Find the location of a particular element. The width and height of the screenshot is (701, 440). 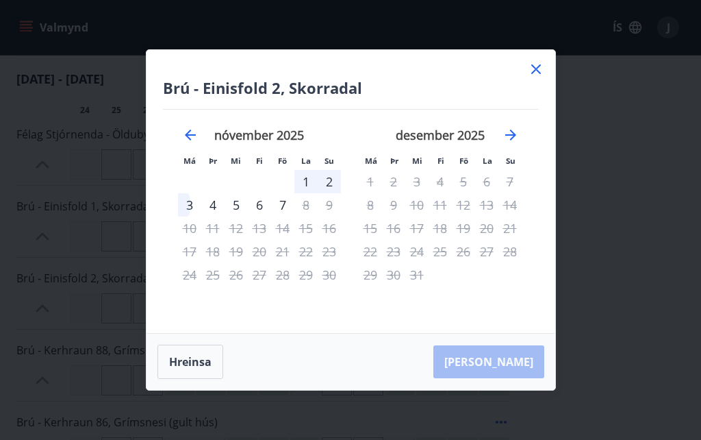

td: Choose þriðjudagur, 4. nóvember 2025 as your check-out date. It’s available. is located at coordinates (213, 205).